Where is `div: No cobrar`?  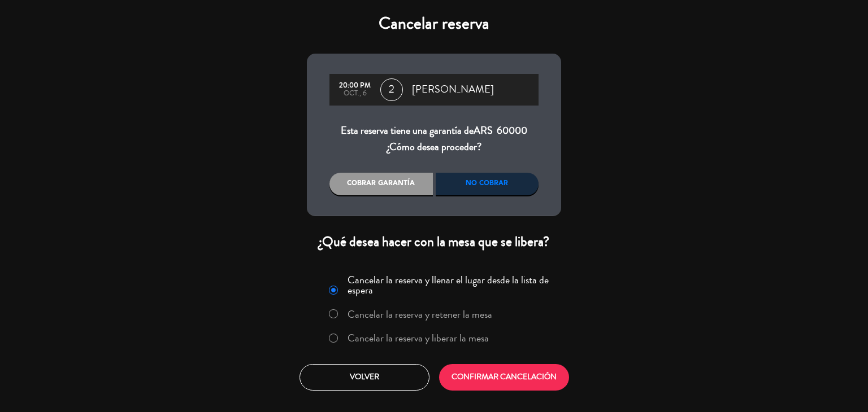
div: No cobrar is located at coordinates (487, 184).